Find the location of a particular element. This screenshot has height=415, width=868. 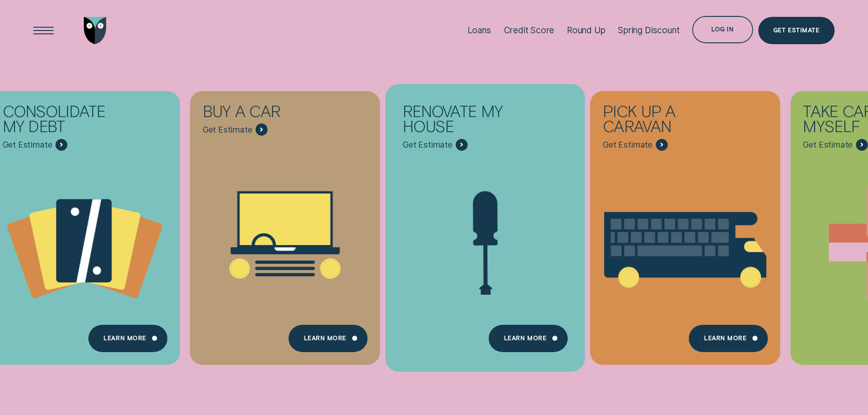

button: Log in is located at coordinates (722, 30).